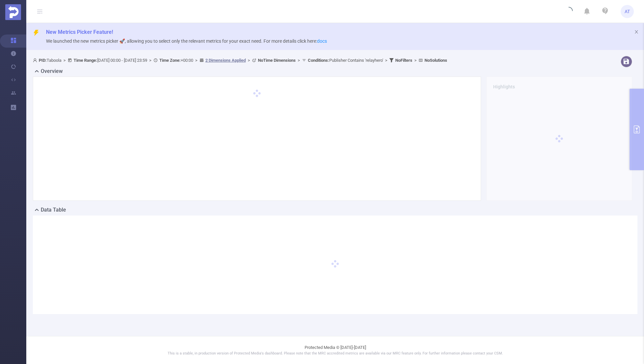  Describe the element at coordinates (322, 41) in the screenshot. I see `a: docs` at that location.